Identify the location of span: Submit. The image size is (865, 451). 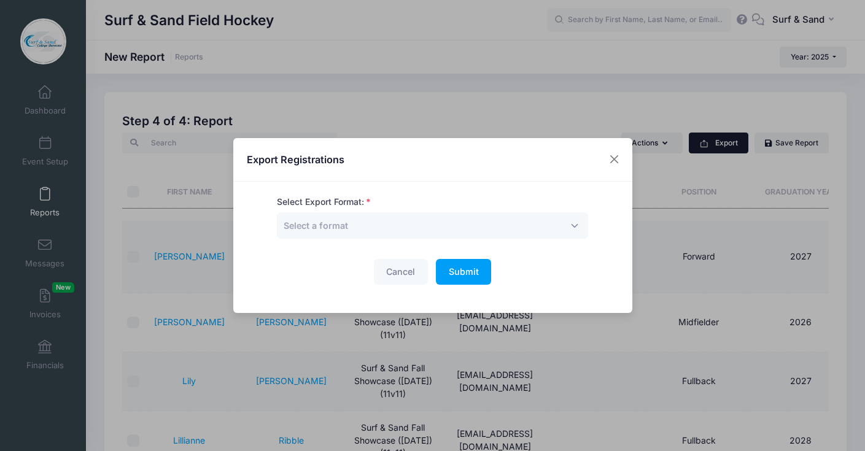
(463, 271).